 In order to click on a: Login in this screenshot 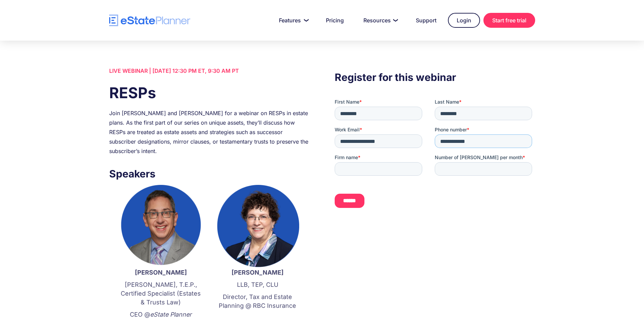, I will do `click(464, 21)`.